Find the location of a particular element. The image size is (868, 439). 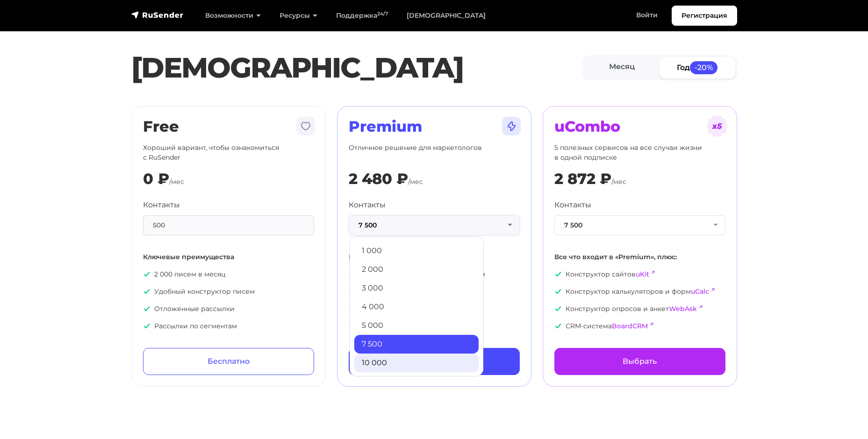

h2: Premium is located at coordinates (434, 127).